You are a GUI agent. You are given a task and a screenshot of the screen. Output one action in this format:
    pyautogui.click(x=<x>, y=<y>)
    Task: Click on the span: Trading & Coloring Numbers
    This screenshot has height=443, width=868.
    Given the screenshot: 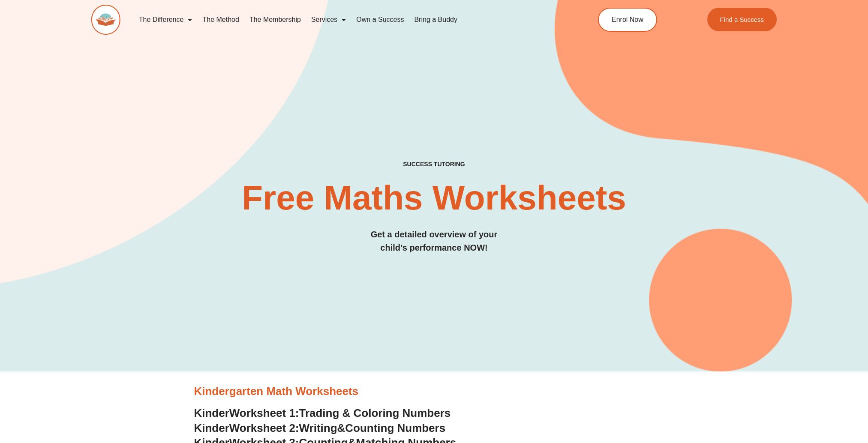 What is the action you would take?
    pyautogui.click(x=375, y=413)
    